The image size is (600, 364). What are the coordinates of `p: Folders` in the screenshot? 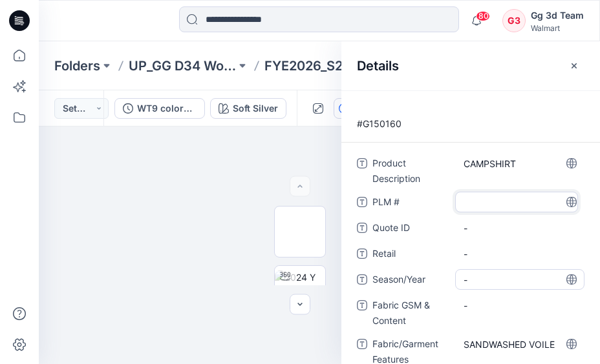 It's located at (77, 66).